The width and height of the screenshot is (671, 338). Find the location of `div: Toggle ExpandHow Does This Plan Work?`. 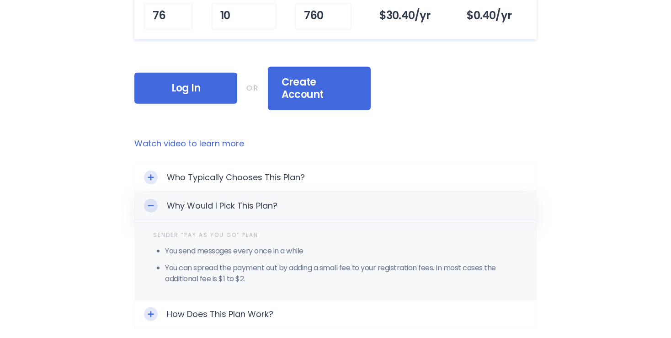

div: Toggle ExpandHow Does This Plan Work? is located at coordinates (335, 314).